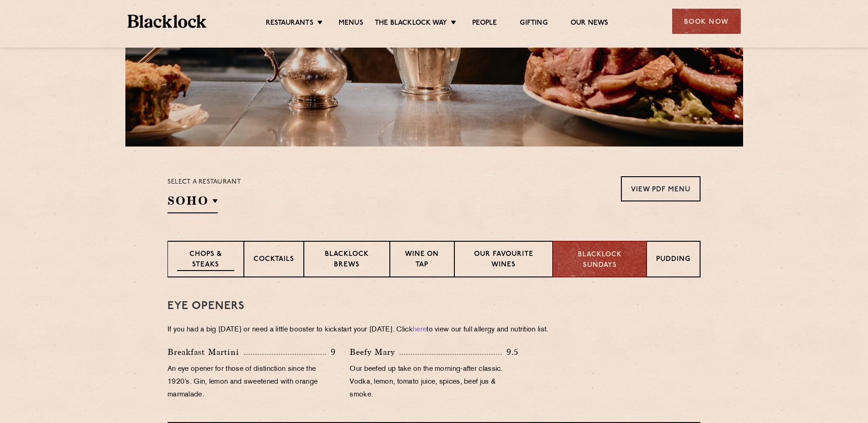 The width and height of the screenshot is (868, 423). What do you see at coordinates (374, 351) in the screenshot?
I see `p: Beefy Mary` at bounding box center [374, 351].